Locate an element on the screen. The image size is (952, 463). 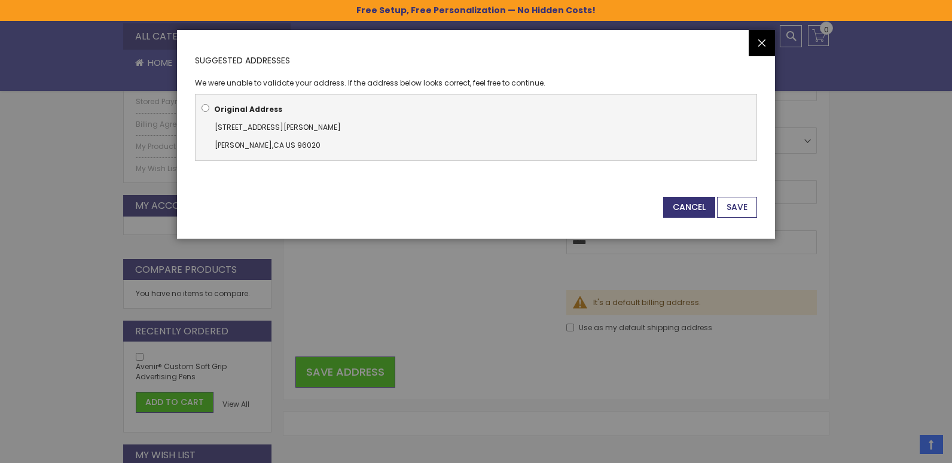
span: CA is located at coordinates (279, 145).